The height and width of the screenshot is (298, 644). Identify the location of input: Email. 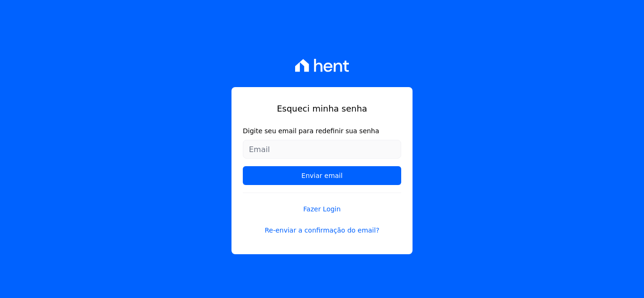
(322, 149).